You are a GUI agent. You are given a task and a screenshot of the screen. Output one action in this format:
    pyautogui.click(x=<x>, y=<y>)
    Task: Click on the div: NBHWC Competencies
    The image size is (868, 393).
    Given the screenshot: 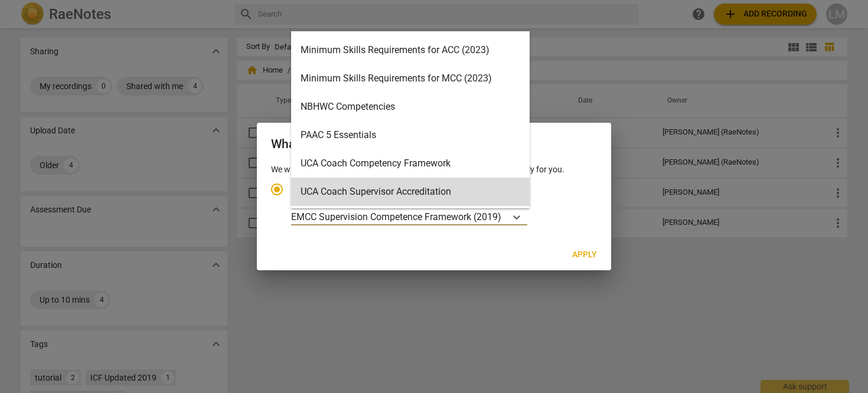 What is the action you would take?
    pyautogui.click(x=410, y=107)
    